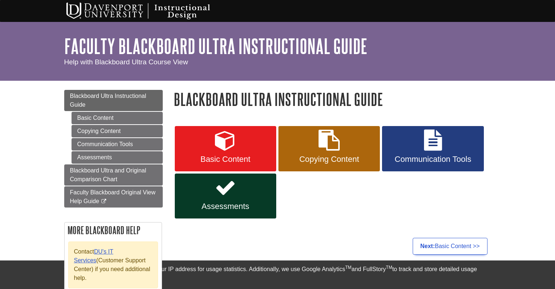 The image size is (555, 289). Describe the element at coordinates (433, 159) in the screenshot. I see `span: Communication Tools` at that location.